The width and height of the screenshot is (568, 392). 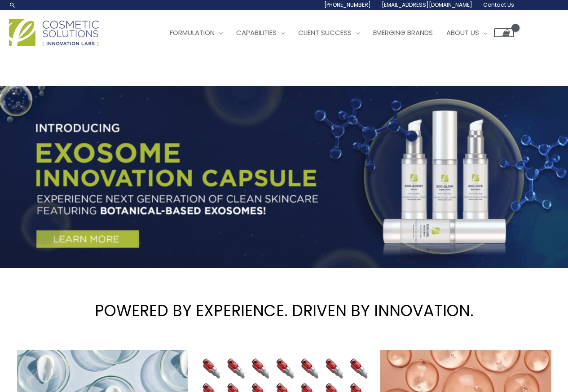 I want to click on span: Contact Us, so click(x=499, y=5).